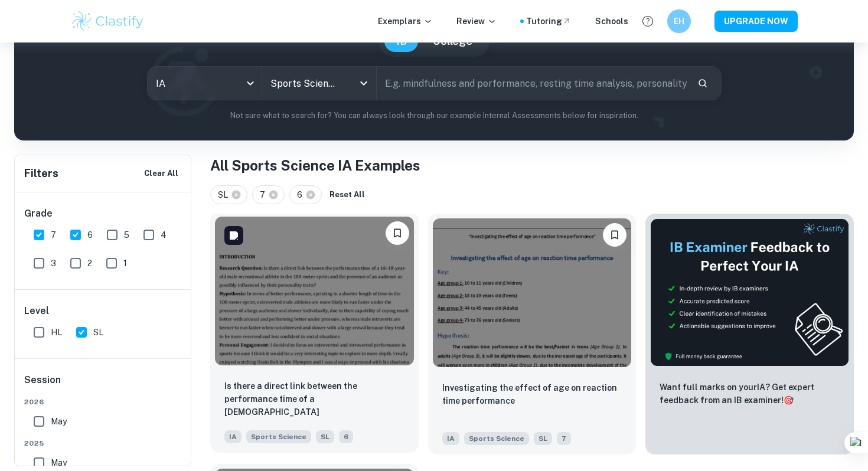  Describe the element at coordinates (611, 21) in the screenshot. I see `div: Schools` at that location.